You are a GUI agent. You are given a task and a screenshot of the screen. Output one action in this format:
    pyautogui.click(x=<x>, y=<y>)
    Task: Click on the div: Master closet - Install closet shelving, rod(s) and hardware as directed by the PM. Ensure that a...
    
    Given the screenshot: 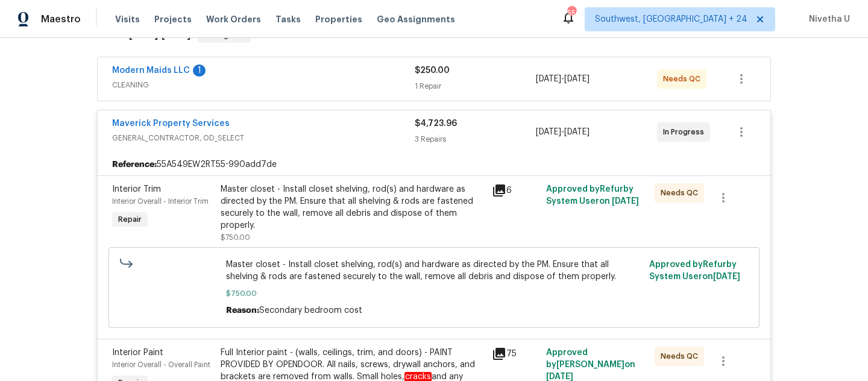 What is the action you would take?
    pyautogui.click(x=352, y=208)
    